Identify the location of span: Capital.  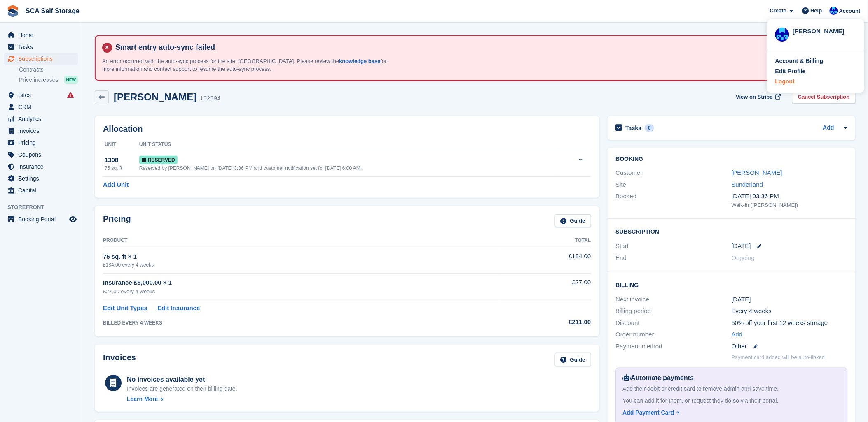
(43, 190).